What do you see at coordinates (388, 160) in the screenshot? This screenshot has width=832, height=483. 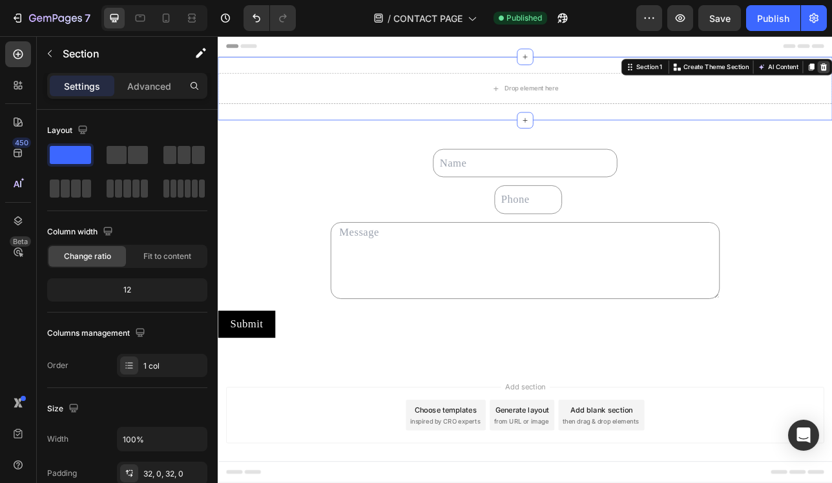 I see `input: Name` at bounding box center [388, 160].